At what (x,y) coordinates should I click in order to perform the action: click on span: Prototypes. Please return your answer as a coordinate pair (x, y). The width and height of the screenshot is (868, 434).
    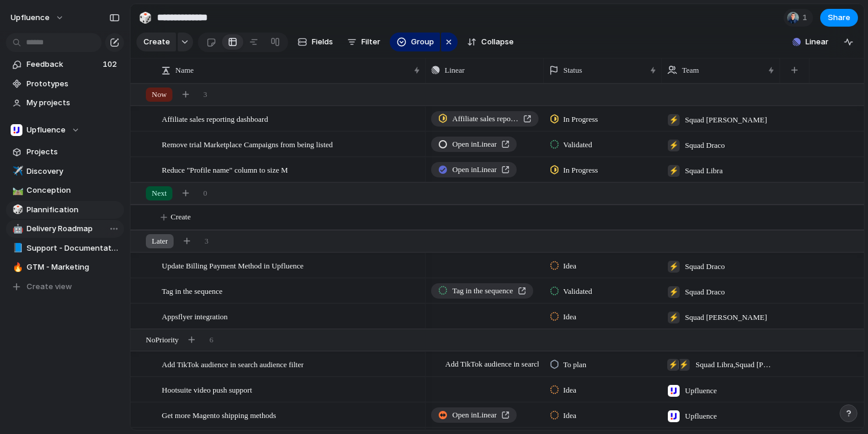
    Looking at the image, I should click on (73, 84).